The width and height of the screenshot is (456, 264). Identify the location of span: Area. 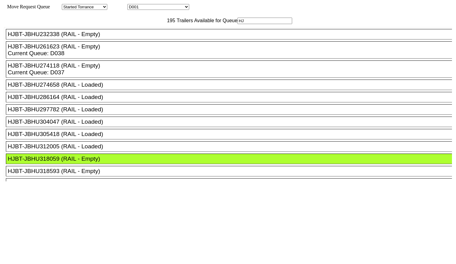
(56, 6).